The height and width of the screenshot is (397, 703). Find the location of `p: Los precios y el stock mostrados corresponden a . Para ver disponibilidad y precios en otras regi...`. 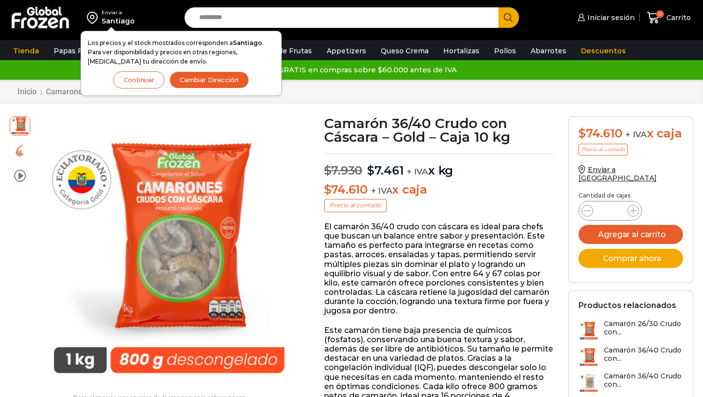

p: Los precios y el stock mostrados corresponden a . Para ver disponibilidad y precios en otras regi... is located at coordinates (181, 52).